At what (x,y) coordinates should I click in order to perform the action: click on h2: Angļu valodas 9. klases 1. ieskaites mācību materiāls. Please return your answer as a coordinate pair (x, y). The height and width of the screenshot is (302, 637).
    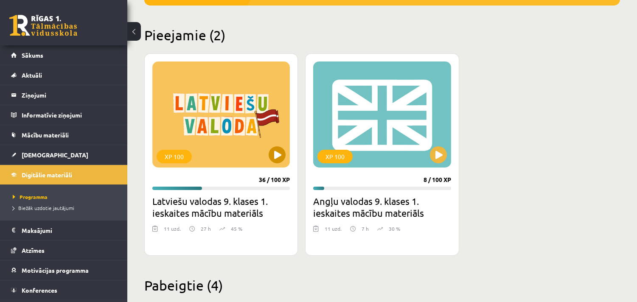
    Looking at the image, I should click on (382, 207).